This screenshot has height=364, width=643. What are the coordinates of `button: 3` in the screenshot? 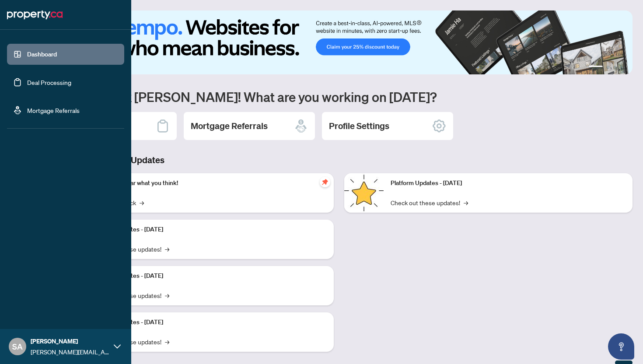 It's located at (615, 68).